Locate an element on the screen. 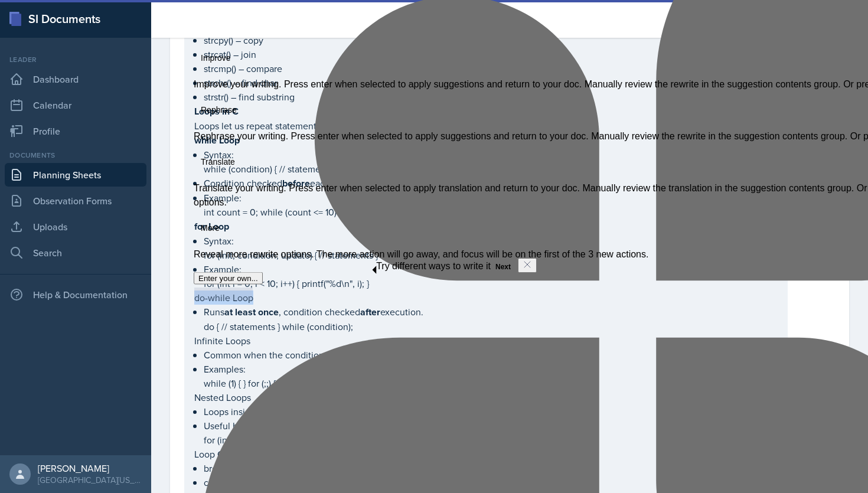 The width and height of the screenshot is (868, 493). a: Planning Sheets is located at coordinates (75, 175).